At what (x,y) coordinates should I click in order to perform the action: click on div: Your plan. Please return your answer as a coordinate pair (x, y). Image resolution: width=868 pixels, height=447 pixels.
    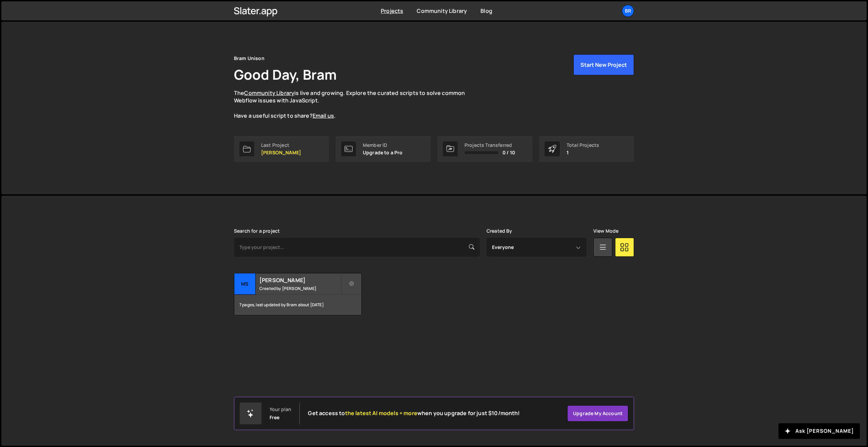
    Looking at the image, I should click on (281, 409).